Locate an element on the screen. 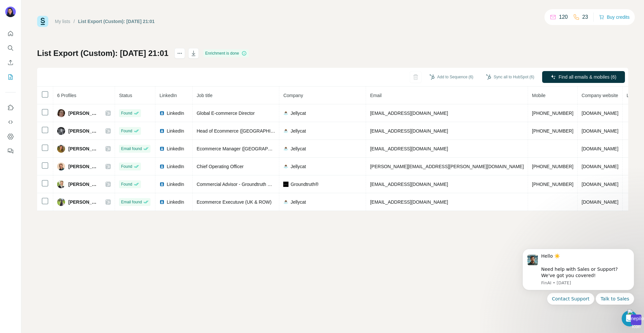 Image resolution: width=644 pixels, height=333 pixels. div: Quick reply options is located at coordinates (66, 58).